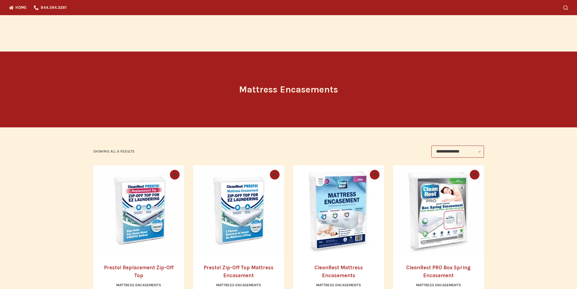 This screenshot has width=577, height=289. Describe the element at coordinates (458, 152) in the screenshot. I see `select: Shop order` at that location.